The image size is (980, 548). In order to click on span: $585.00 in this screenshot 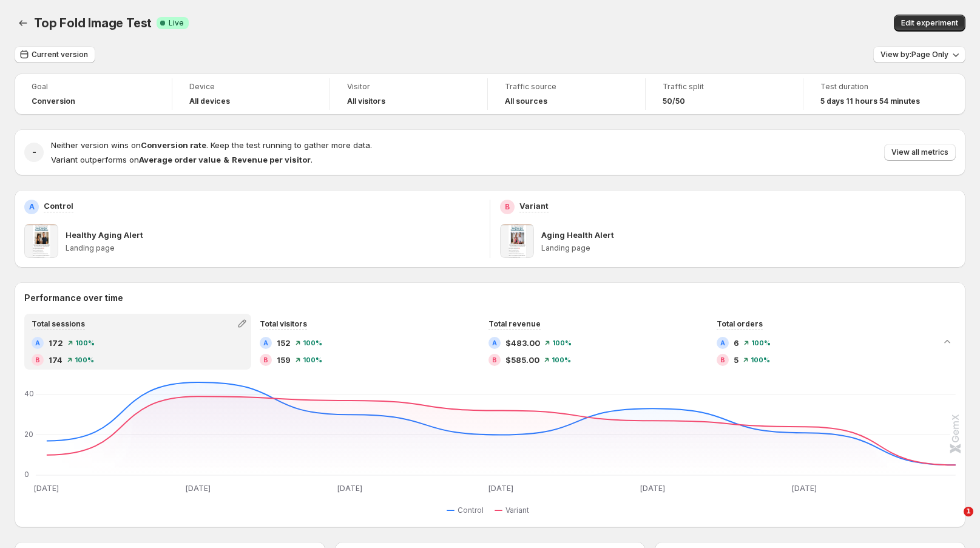, I will do `click(522, 360)`.